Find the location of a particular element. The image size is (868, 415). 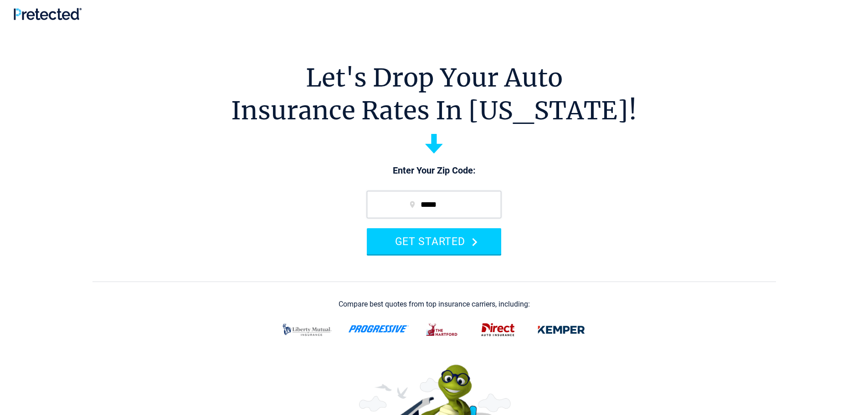

p: Enter Your Zip Code: is located at coordinates (434, 171).